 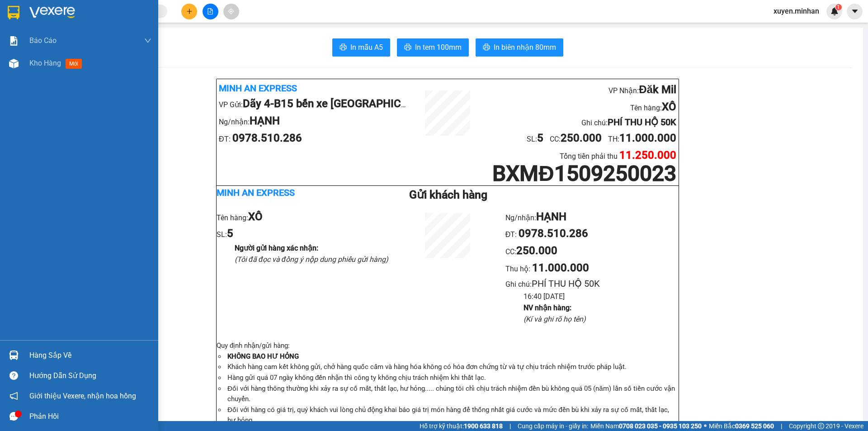 I want to click on li: Hàng gửi quá 07 ngày không đến nhận thì công ty không chịu trách nhiệm khi thất lạc., so click(x=452, y=378).